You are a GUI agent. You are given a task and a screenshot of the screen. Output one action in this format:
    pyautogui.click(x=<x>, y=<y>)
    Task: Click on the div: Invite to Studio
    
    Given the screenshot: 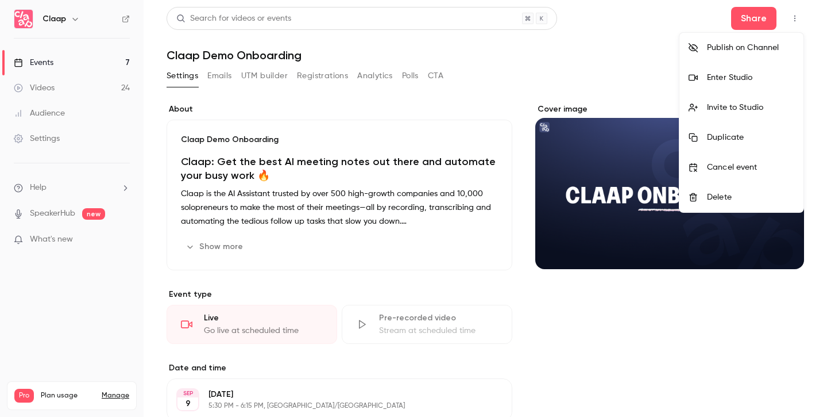 What is the action you would take?
    pyautogui.click(x=751, y=107)
    